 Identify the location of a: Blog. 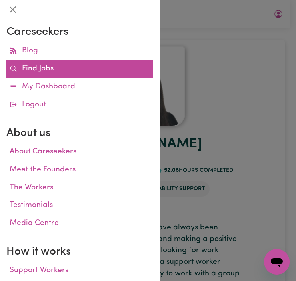
(80, 51).